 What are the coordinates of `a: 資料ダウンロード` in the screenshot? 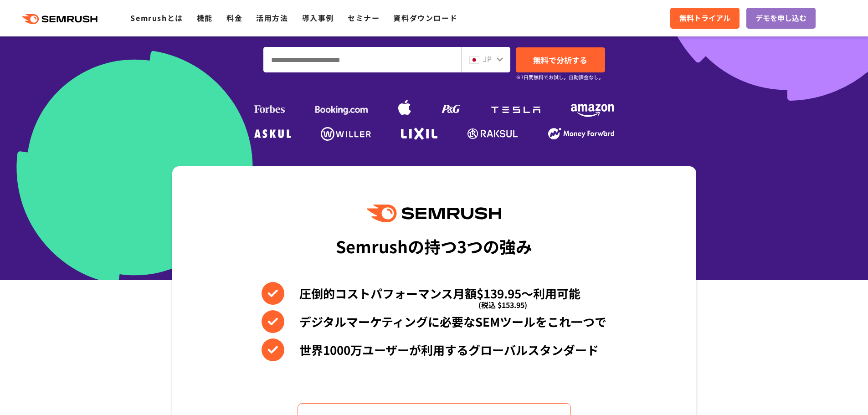 It's located at (425, 18).